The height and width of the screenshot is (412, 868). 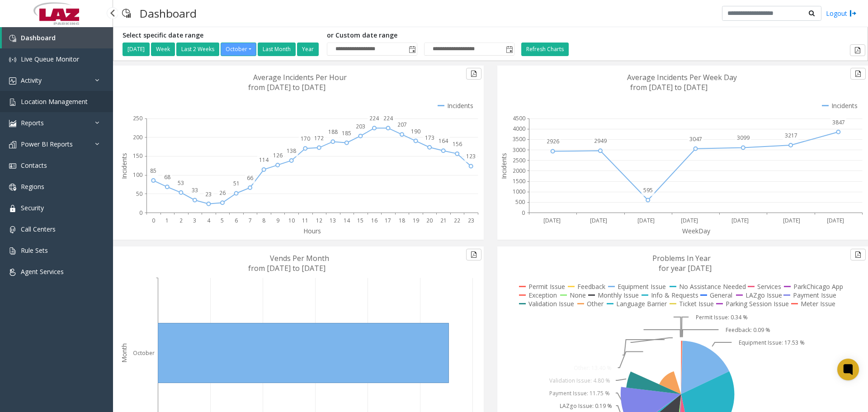 I want to click on text: Feedback: 0.09 %, so click(x=748, y=330).